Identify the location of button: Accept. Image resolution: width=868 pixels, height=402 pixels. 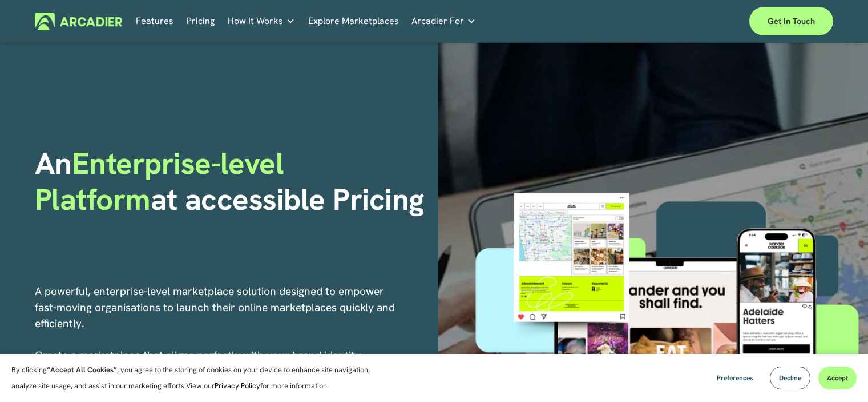
(837, 378).